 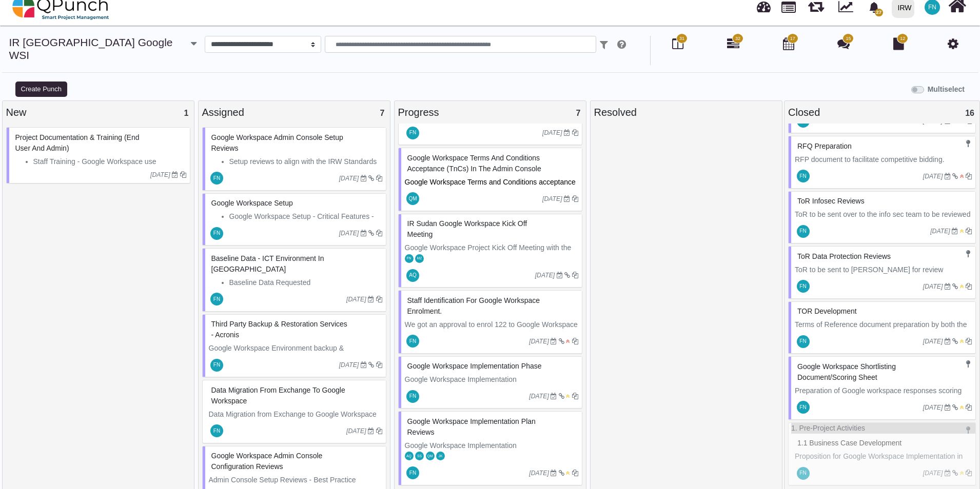 I want to click on li: Setup reviews to align with the IRW Standards, so click(x=306, y=162).